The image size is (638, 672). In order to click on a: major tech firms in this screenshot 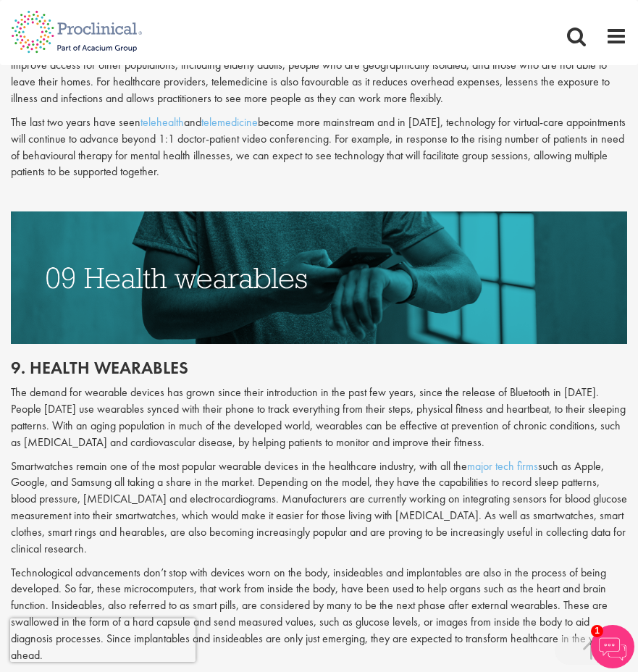, I will do `click(503, 465)`.